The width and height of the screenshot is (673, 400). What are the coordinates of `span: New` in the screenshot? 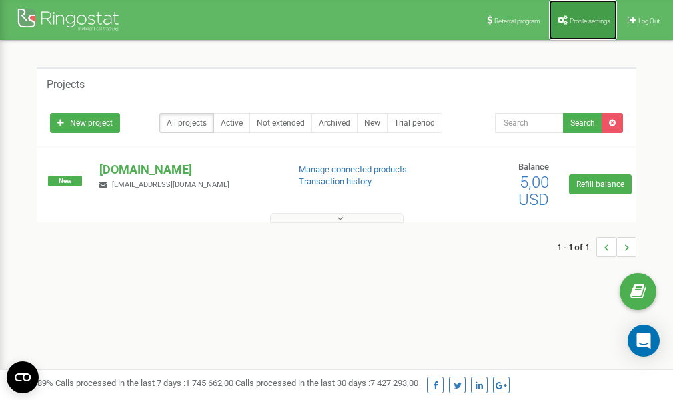 It's located at (65, 181).